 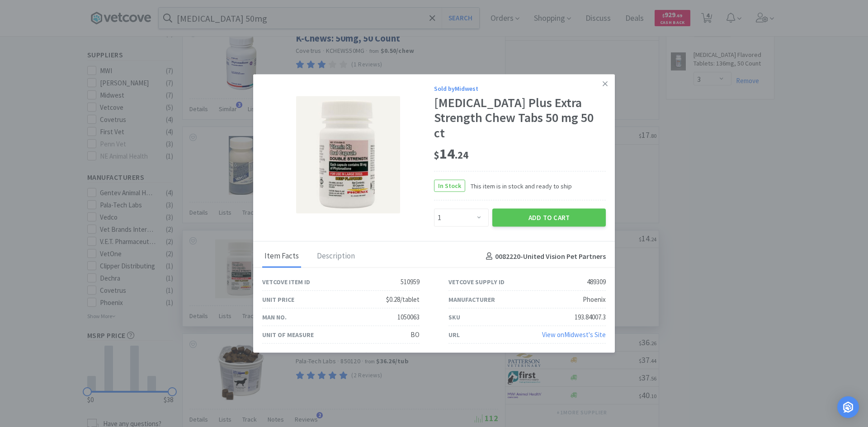 I want to click on div: 1050063, so click(x=408, y=317).